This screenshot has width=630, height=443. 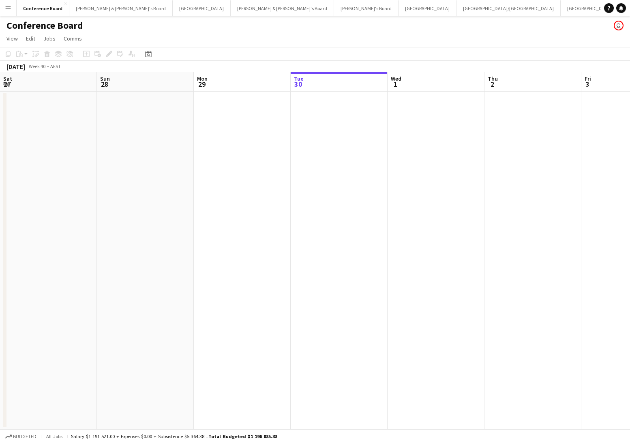 I want to click on app-user-avatar: Kristelle Bristow, so click(x=618, y=26).